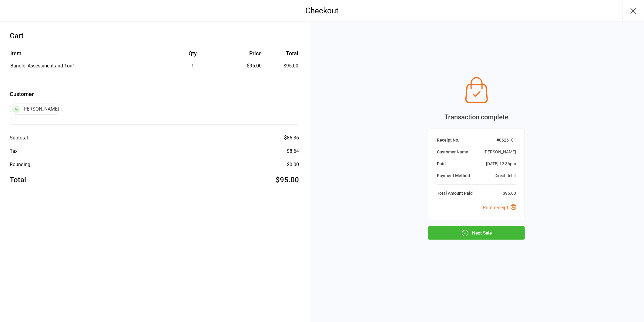 Image resolution: width=644 pixels, height=322 pixels. Describe the element at coordinates (18, 180) in the screenshot. I see `div: Total` at that location.